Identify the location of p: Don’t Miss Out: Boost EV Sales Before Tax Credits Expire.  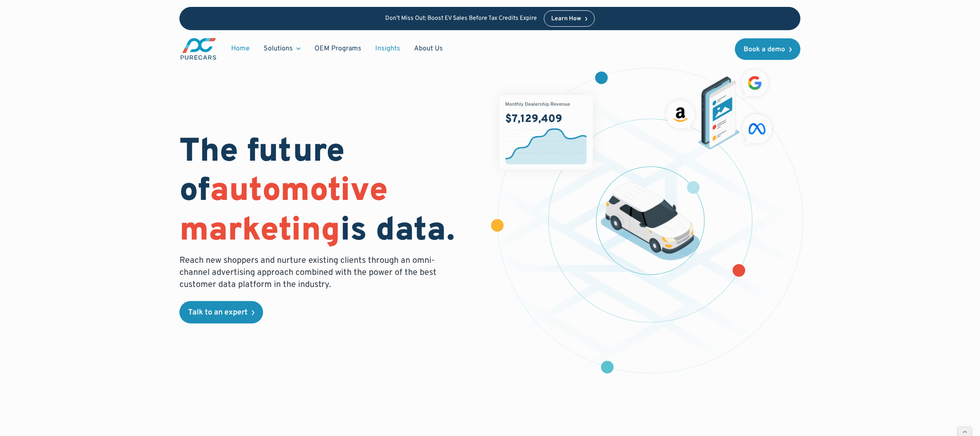
(462, 19).